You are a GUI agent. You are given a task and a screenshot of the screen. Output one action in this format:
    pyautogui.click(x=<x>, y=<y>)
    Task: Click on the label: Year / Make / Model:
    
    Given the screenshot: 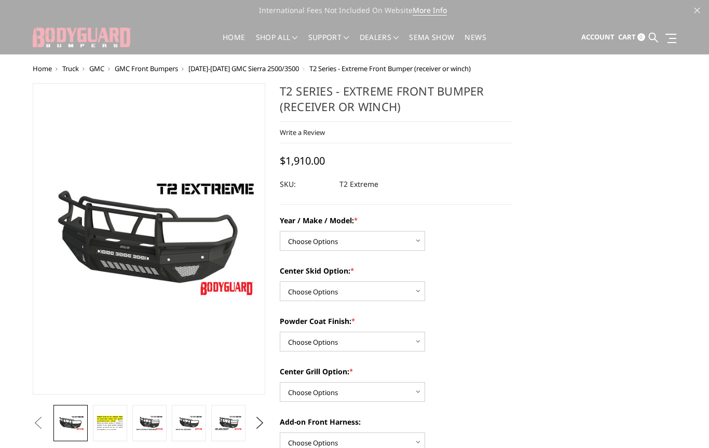 What is the action you would take?
    pyautogui.click(x=396, y=220)
    